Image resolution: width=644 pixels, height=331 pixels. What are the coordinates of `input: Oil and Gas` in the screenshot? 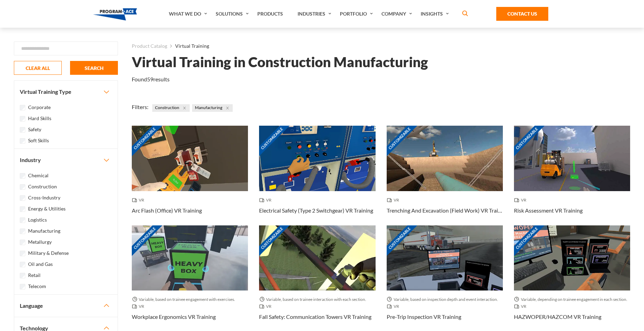 It's located at (22, 265).